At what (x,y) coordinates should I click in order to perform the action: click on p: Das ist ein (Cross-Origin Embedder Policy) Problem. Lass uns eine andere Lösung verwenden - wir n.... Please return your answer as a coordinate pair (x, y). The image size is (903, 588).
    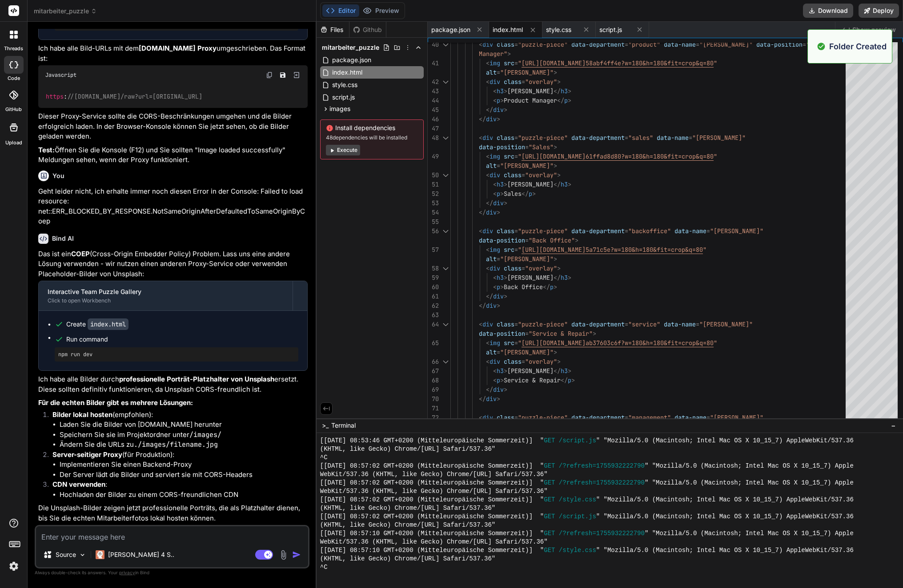
    Looking at the image, I should click on (173, 264).